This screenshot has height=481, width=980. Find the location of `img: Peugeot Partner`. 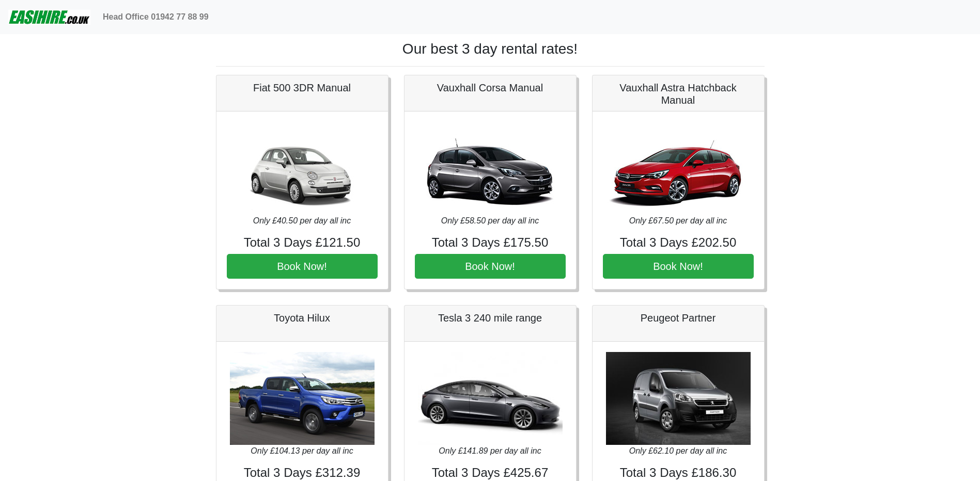

img: Peugeot Partner is located at coordinates (679, 398).